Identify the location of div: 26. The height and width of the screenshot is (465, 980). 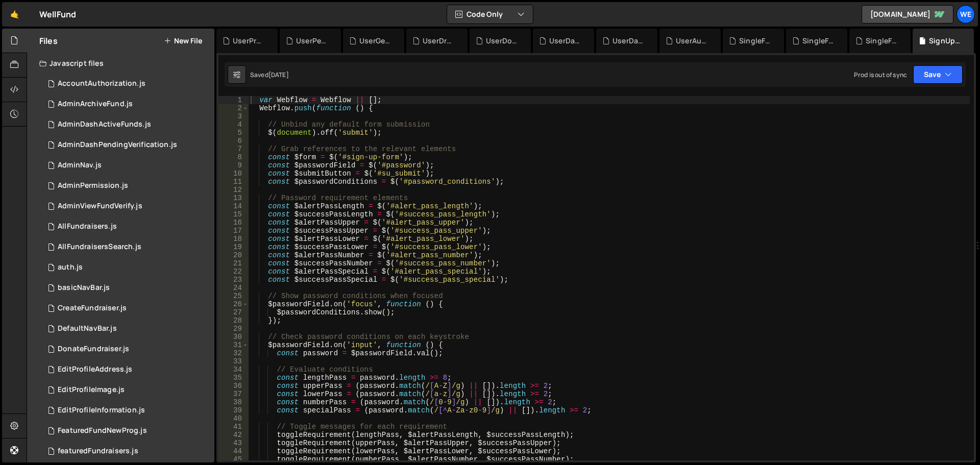
(233, 304).